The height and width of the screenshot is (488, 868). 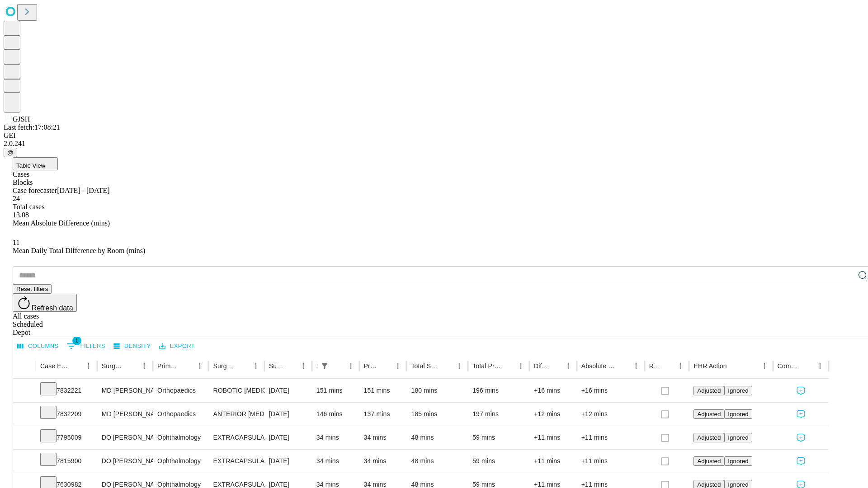 What do you see at coordinates (31, 165) in the screenshot?
I see `span: Table View` at bounding box center [31, 165].